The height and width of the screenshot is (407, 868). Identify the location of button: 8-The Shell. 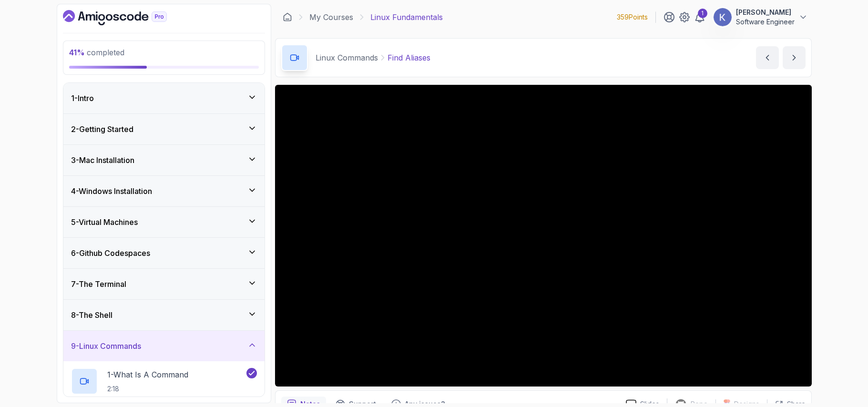
(164, 315).